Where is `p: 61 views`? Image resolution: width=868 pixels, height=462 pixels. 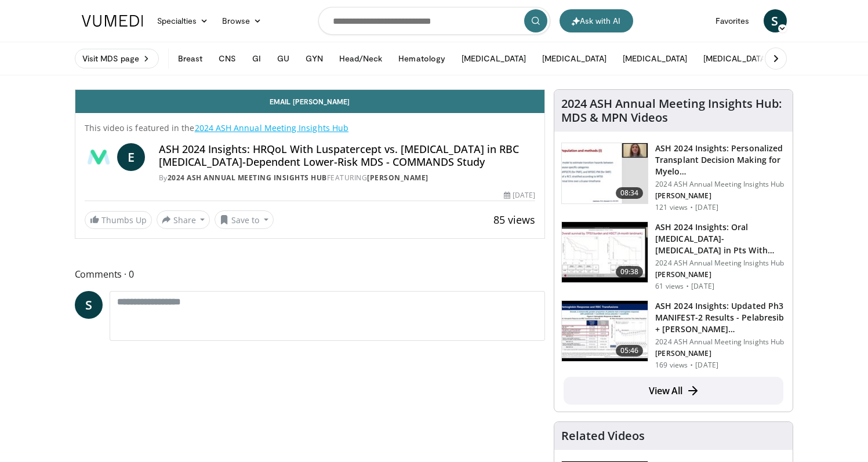 p: 61 views is located at coordinates (669, 286).